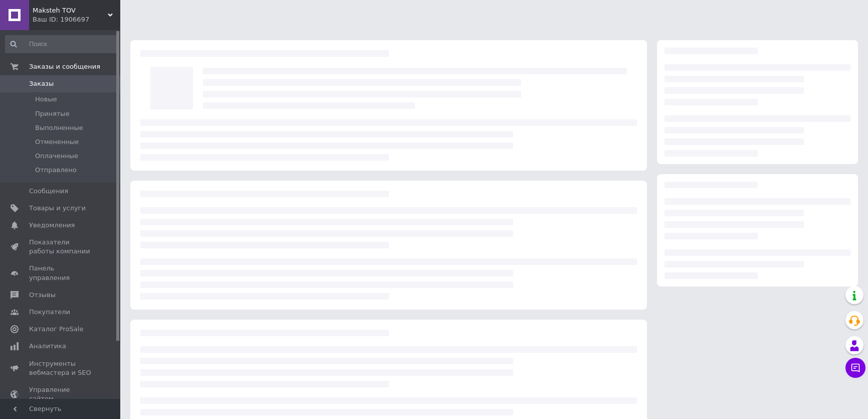  What do you see at coordinates (57, 208) in the screenshot?
I see `span: Товары и услуги` at bounding box center [57, 208].